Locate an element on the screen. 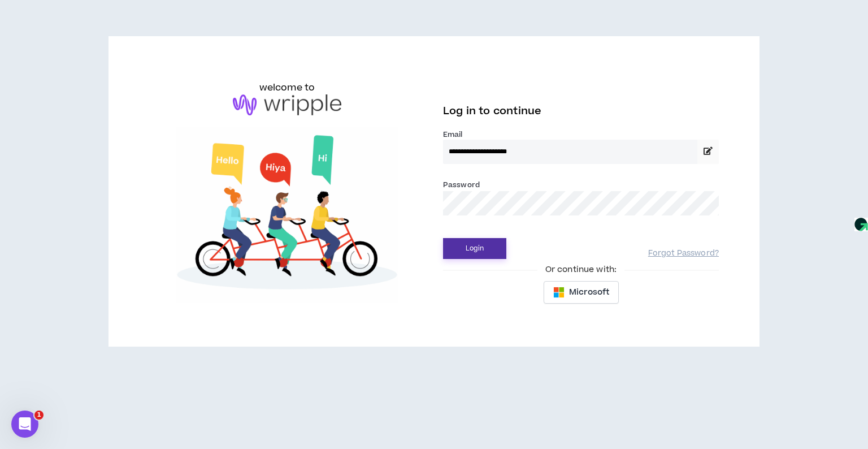 Image resolution: width=868 pixels, height=449 pixels. label: Email is located at coordinates (581, 134).